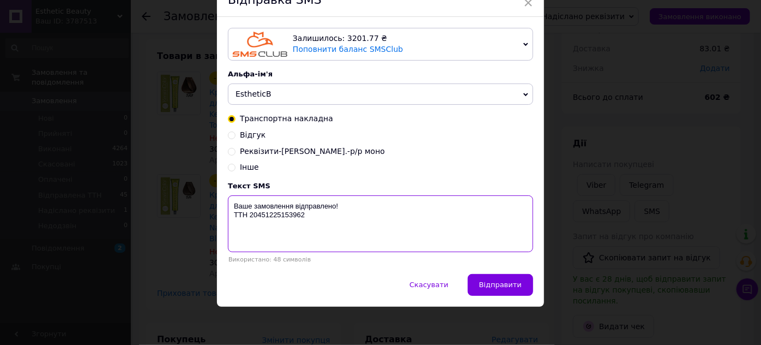  I want to click on button: Скасувати, so click(429, 285).